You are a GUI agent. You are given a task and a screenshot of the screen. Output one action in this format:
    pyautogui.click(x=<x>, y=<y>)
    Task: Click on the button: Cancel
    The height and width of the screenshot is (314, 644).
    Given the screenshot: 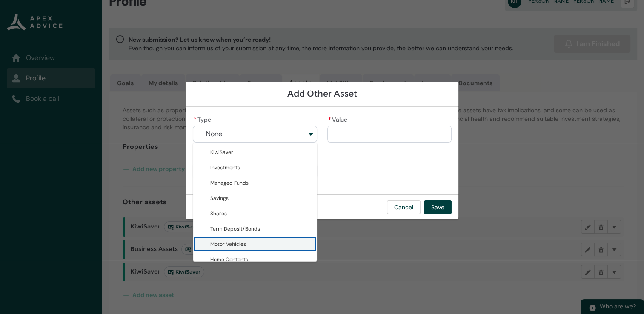 What is the action you would take?
    pyautogui.click(x=404, y=207)
    